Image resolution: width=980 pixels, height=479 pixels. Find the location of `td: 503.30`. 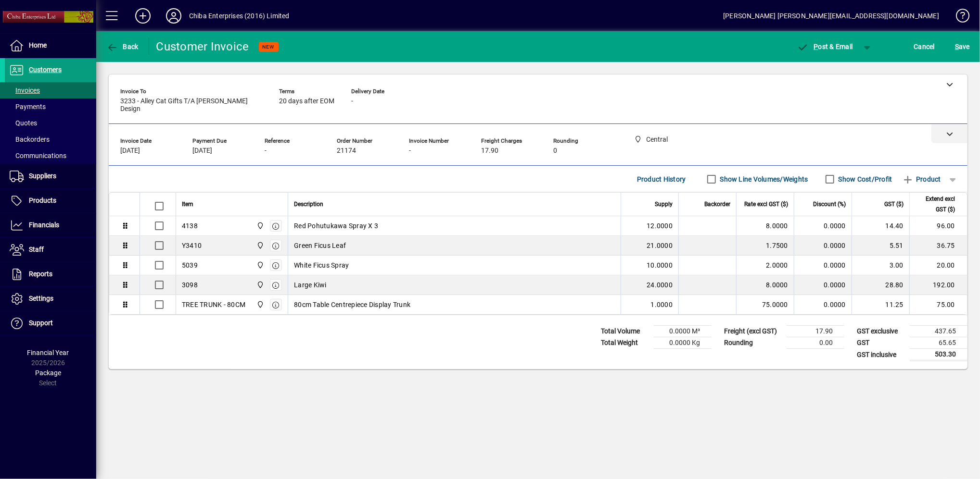

td: 503.30 is located at coordinates (939, 355).